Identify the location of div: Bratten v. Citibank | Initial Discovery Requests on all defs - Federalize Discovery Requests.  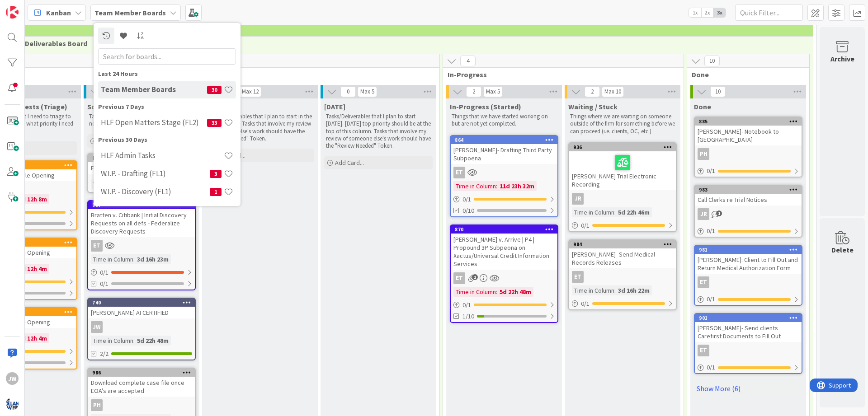
(141, 224).